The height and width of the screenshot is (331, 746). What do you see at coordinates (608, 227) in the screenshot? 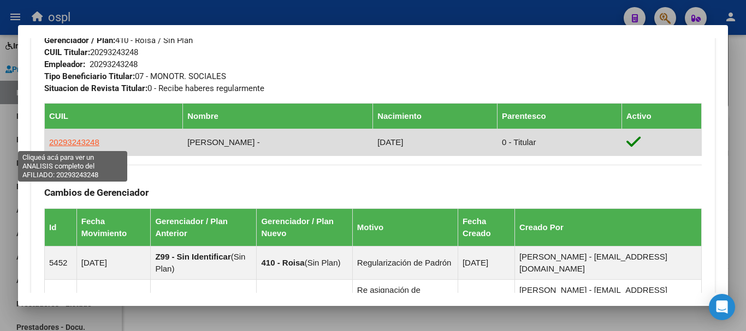
I see `th: Creado Por` at bounding box center [608, 227].